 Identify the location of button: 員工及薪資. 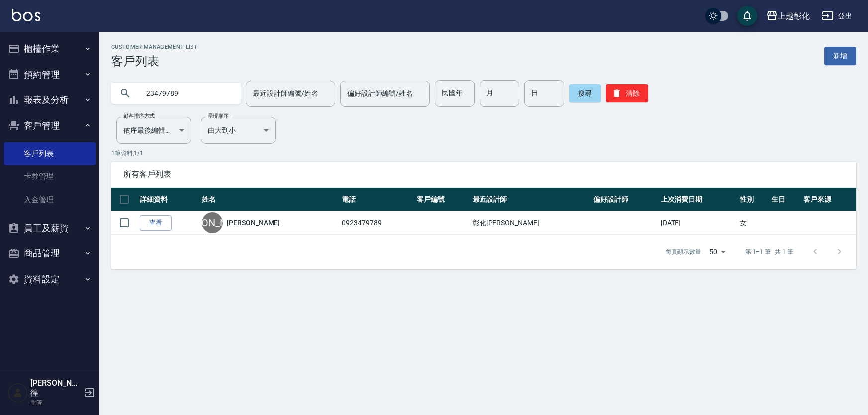
(49, 228).